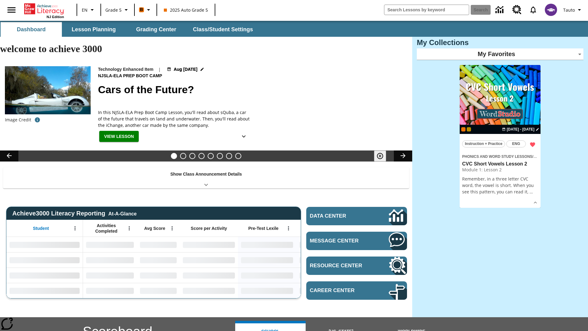  Describe the element at coordinates (156, 29) in the screenshot. I see `button: Grading Center` at that location.